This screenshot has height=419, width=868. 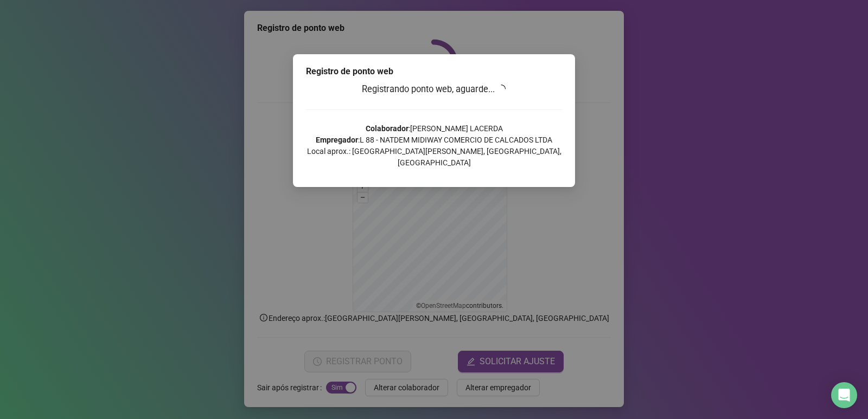 I want to click on strong: Empregador, so click(x=337, y=140).